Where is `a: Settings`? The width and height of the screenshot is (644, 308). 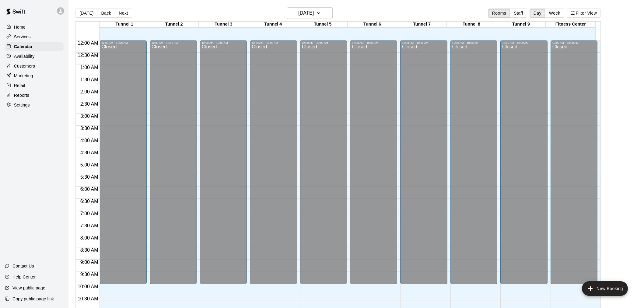
a: Settings is located at coordinates (34, 105).